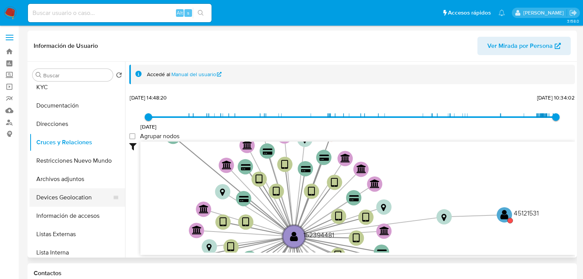 This screenshot has width=583, height=279. I want to click on h1: Información de Usuario, so click(66, 46).